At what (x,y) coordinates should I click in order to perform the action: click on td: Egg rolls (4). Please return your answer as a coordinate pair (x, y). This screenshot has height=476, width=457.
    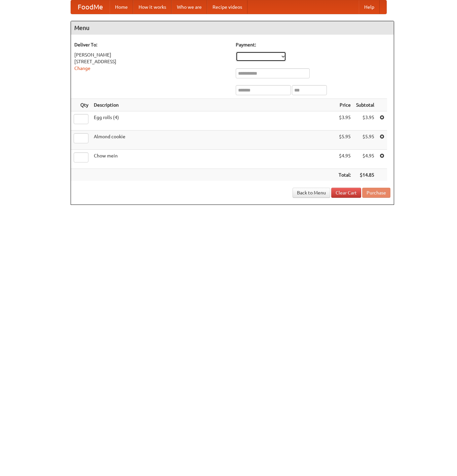
    Looking at the image, I should click on (214, 121).